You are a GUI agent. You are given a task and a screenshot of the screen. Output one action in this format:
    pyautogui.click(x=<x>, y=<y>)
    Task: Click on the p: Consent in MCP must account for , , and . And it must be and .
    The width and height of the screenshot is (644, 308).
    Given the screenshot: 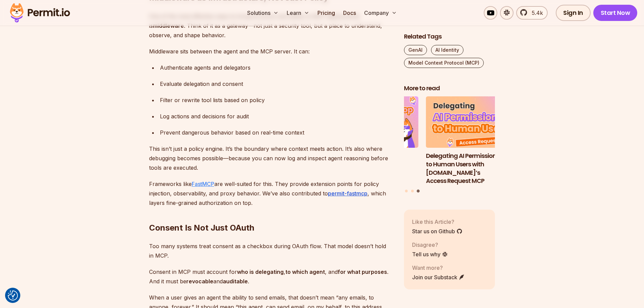 What is the action you would take?
    pyautogui.click(x=271, y=276)
    